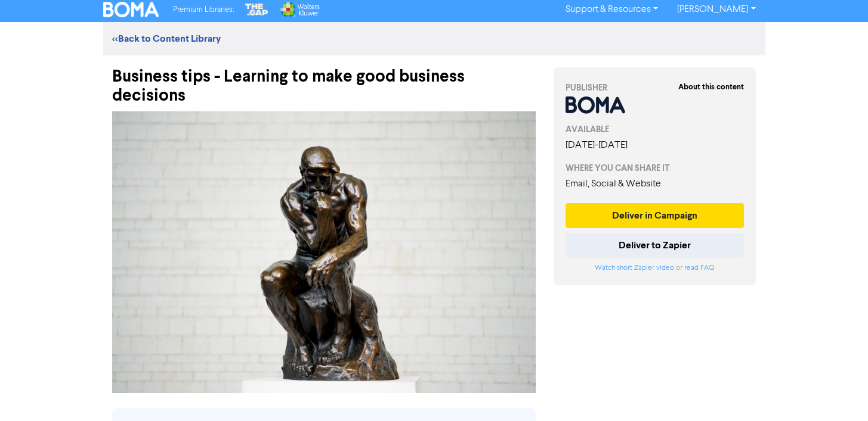 The height and width of the screenshot is (421, 868). I want to click on button: Deliver in Campaign, so click(655, 215).